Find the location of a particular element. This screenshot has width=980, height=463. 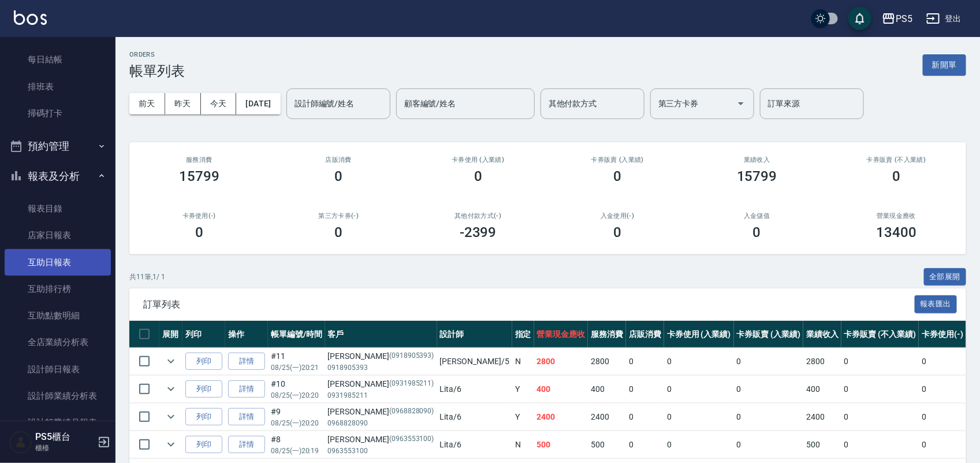

a: 互助排行榜 is located at coordinates (58, 289).